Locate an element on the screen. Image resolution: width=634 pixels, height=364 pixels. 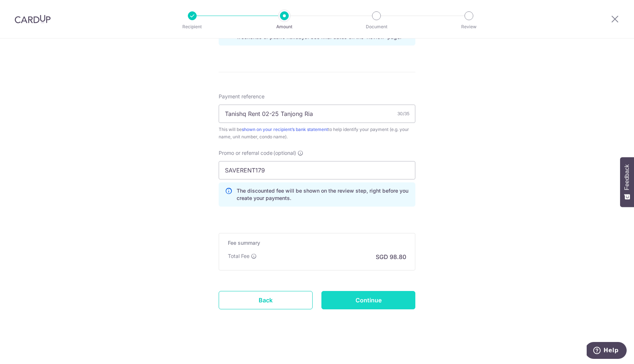
span: Payment reference is located at coordinates (241, 96).